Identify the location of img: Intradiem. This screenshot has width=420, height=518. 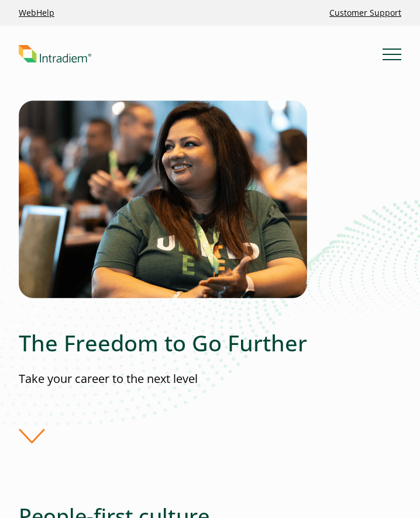
(55, 54).